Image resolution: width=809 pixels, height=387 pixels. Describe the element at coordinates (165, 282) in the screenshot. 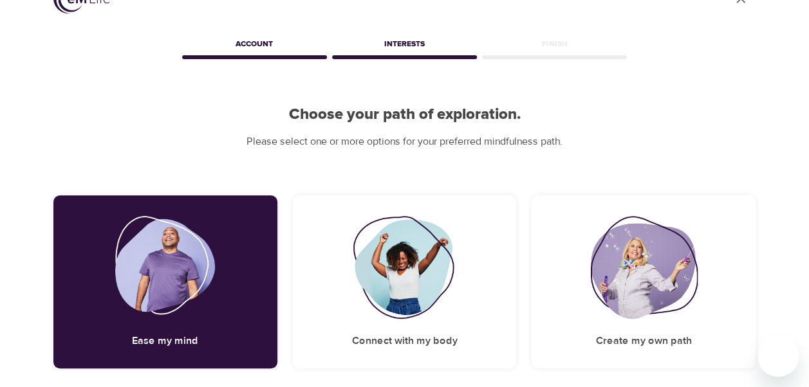

I see `div: Ease my mindEase my mind` at that location.